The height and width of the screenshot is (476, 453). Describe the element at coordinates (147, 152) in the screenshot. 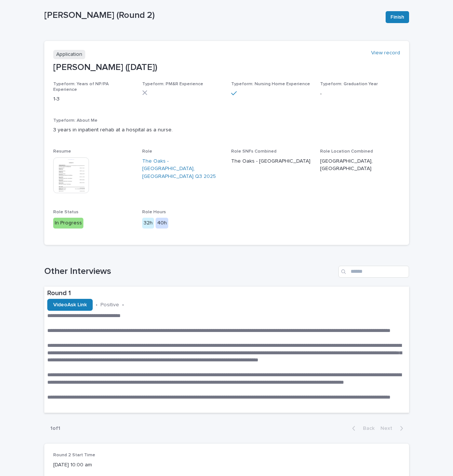

I see `span: Role` at that location.